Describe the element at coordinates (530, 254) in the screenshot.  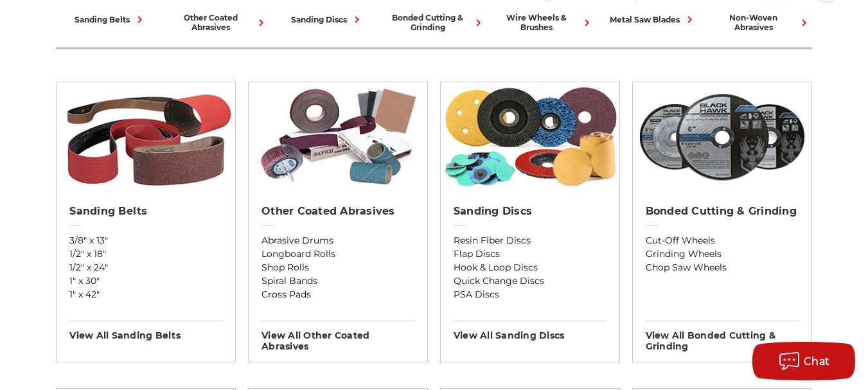
I see `a: Flap Discs` at that location.